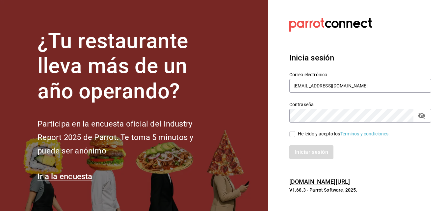 Image resolution: width=447 pixels, height=211 pixels. I want to click on a: Términos y condiciones., so click(365, 134).